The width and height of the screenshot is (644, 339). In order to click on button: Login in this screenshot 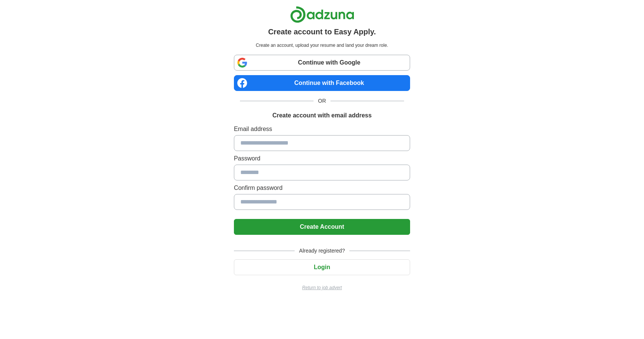, I will do `click(322, 267)`.